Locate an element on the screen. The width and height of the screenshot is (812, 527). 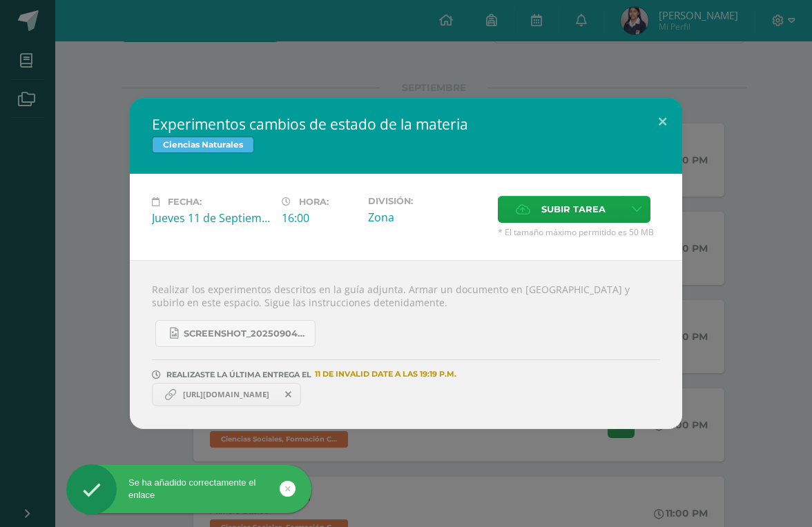
span: Subir tarea is located at coordinates (572, 209).